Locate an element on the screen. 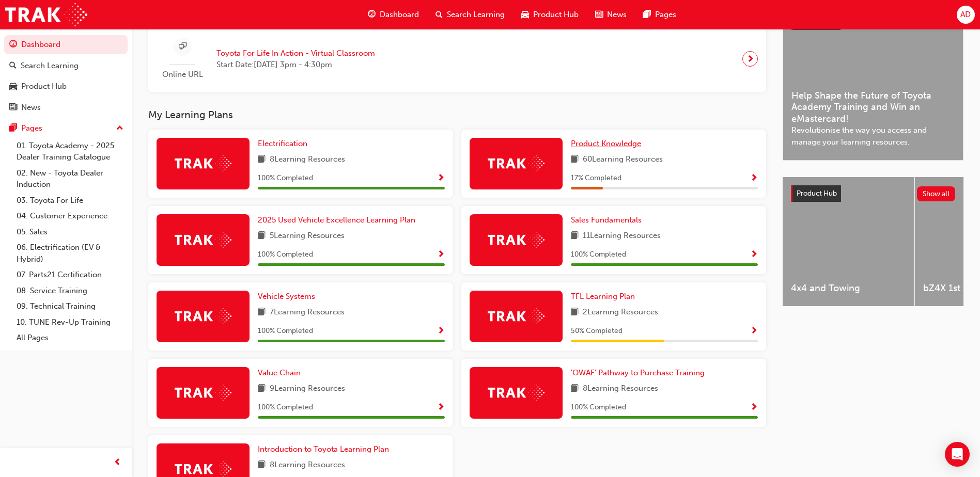 The height and width of the screenshot is (477, 980). span: Search Learning is located at coordinates (476, 15).